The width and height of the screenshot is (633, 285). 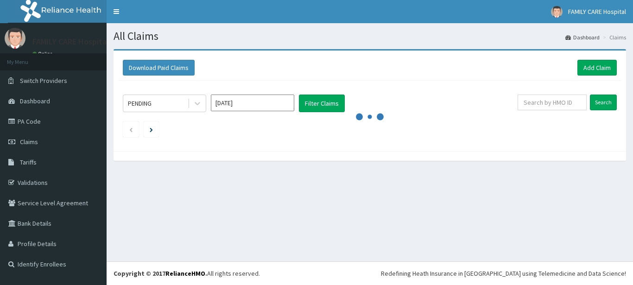 What do you see at coordinates (322, 103) in the screenshot?
I see `button: Filter Claims` at bounding box center [322, 103].